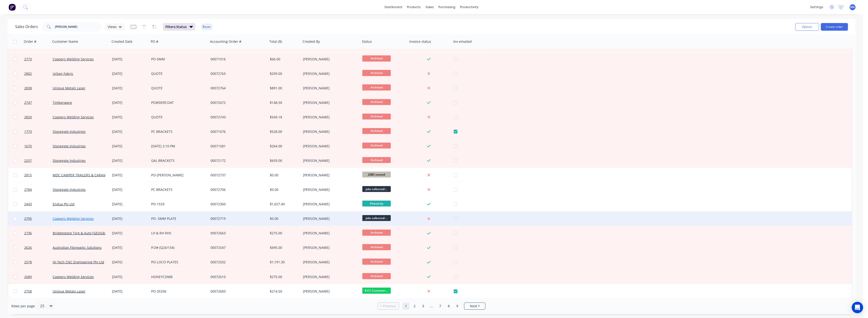 The height and width of the screenshot is (318, 868). I want to click on a: 2758, so click(39, 292).